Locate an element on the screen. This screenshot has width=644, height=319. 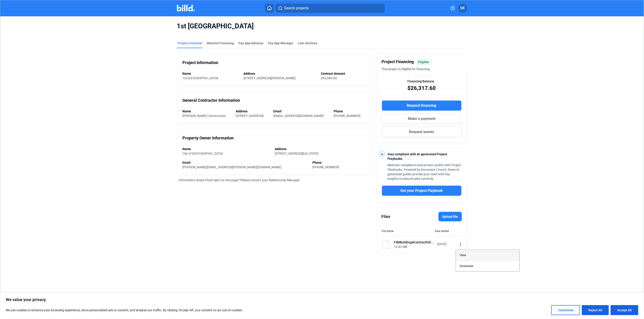
p: We value your privacy is located at coordinates (322, 300).